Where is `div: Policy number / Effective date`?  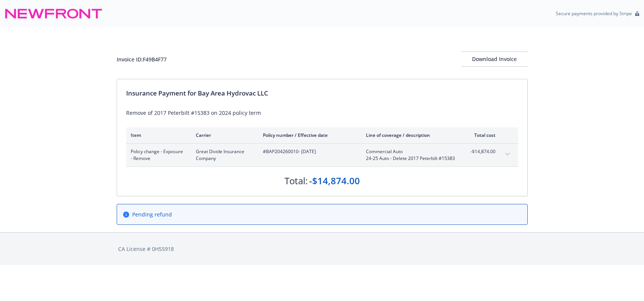
div: Policy number / Effective date is located at coordinates (308, 135).